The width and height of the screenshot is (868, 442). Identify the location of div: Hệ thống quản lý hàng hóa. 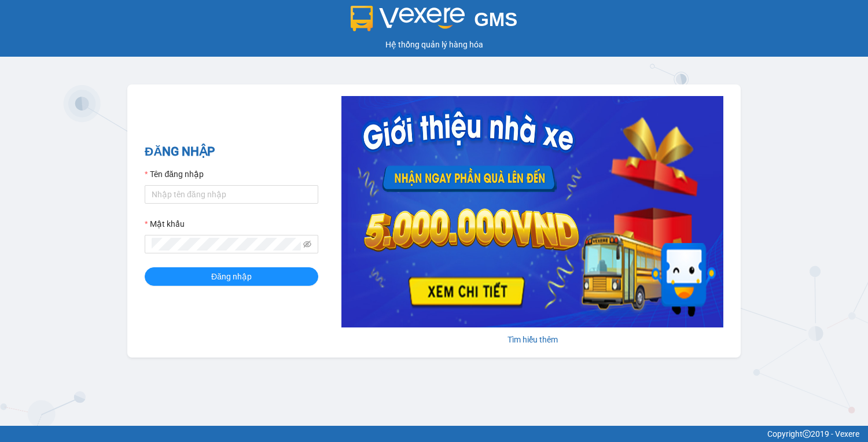
(434, 45).